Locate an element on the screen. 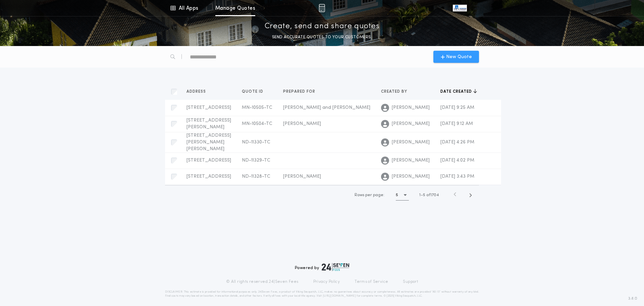 Image resolution: width=644 pixels, height=306 pixels. span: MN-10505-TC is located at coordinates (257, 107).